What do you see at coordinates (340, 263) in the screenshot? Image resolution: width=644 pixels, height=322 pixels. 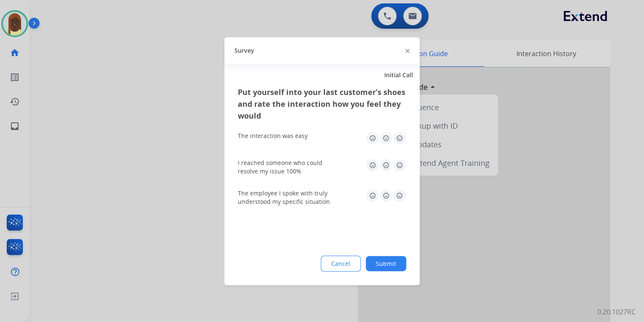 I see `button: Cancel` at bounding box center [340, 263].